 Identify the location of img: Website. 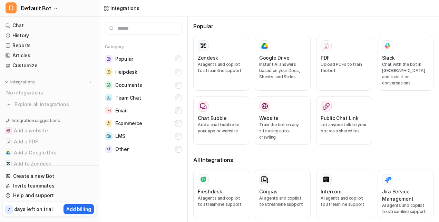
(265, 106).